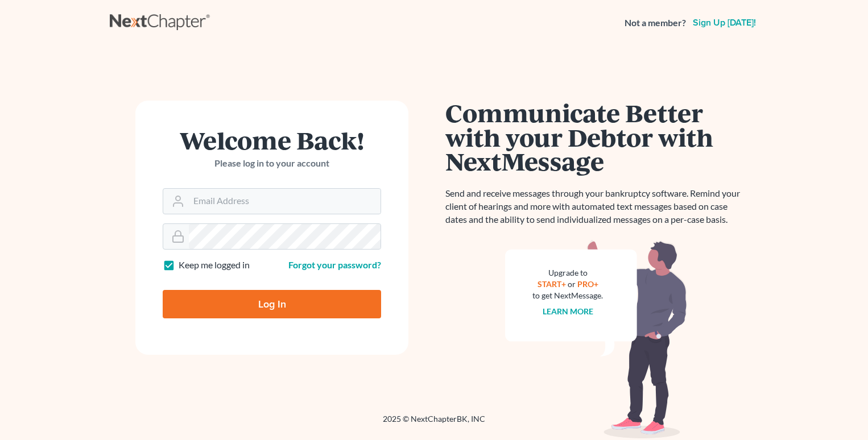 This screenshot has height=440, width=868. I want to click on div: Upgrade to, so click(567, 273).